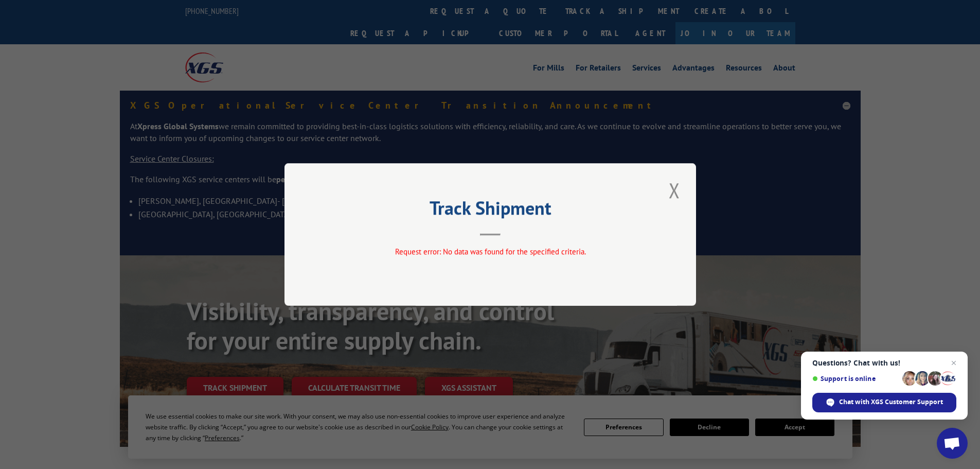 The height and width of the screenshot is (469, 980). What do you see at coordinates (675, 190) in the screenshot?
I see `button: Close modal` at bounding box center [675, 190].